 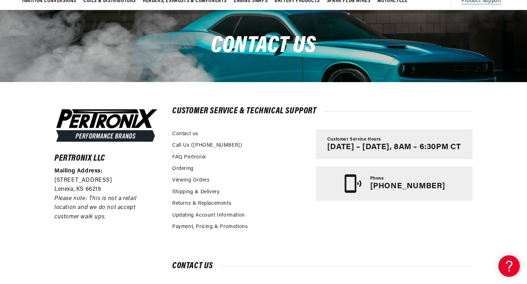 I want to click on span: Contact us, so click(x=263, y=46).